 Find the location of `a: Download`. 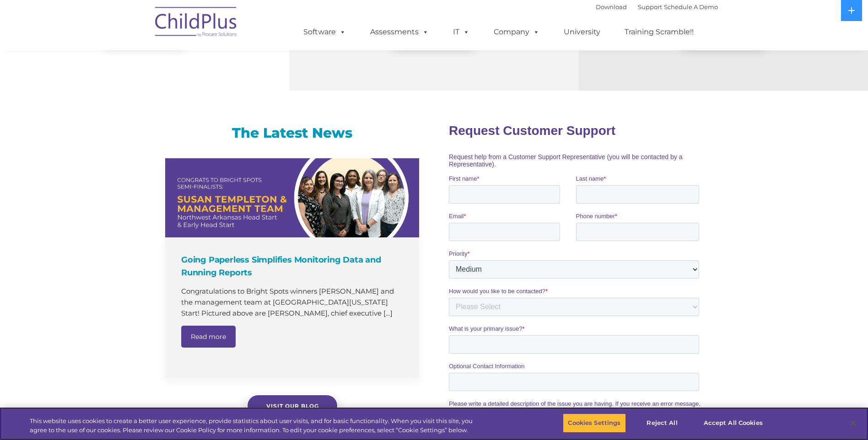

a: Download is located at coordinates (611, 7).